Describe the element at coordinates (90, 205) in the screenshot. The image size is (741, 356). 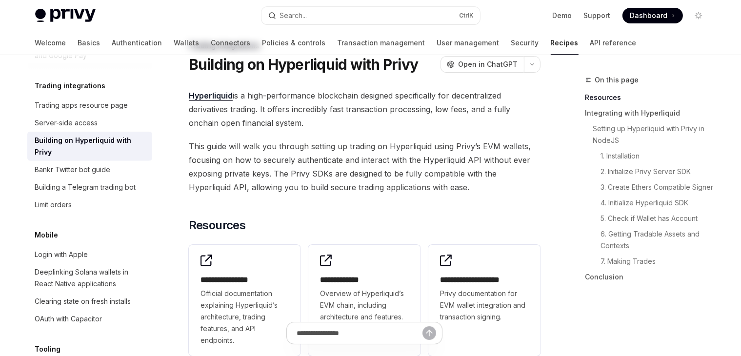
I see `a: Limit orders` at that location.